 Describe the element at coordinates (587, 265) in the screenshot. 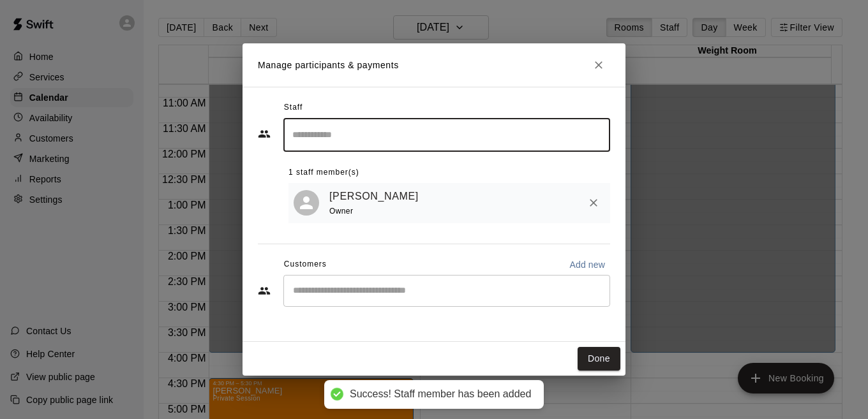

I see `button: Add new` at that location.